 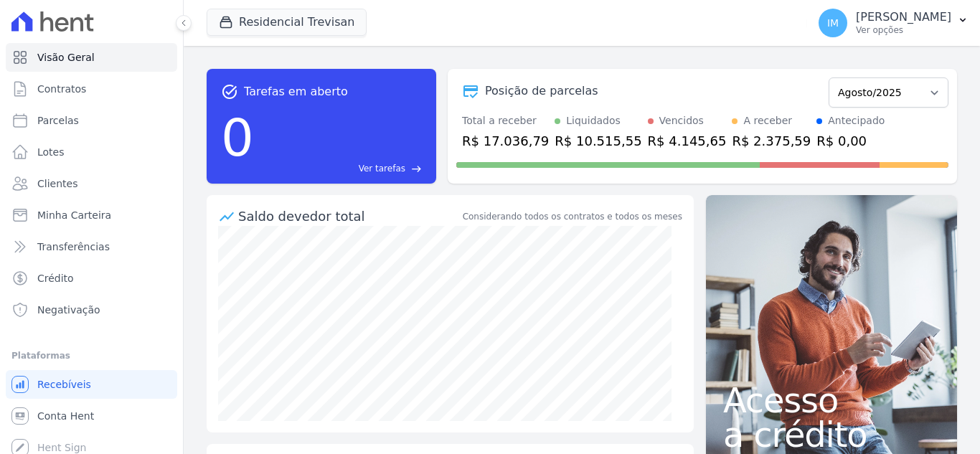 I want to click on div: R$ 10.515,55, so click(x=597, y=141).